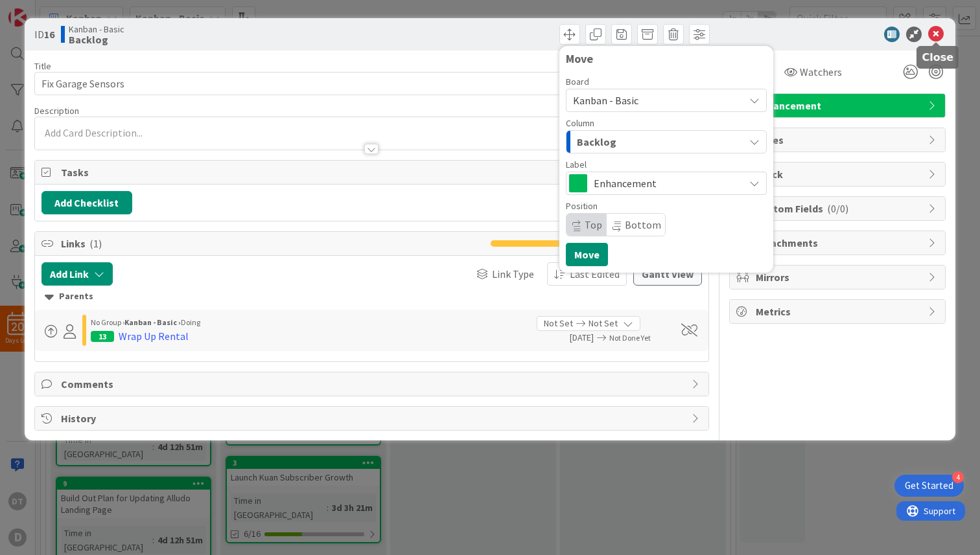 Image resolution: width=980 pixels, height=555 pixels. Describe the element at coordinates (838, 140) in the screenshot. I see `span: Dates` at that location.